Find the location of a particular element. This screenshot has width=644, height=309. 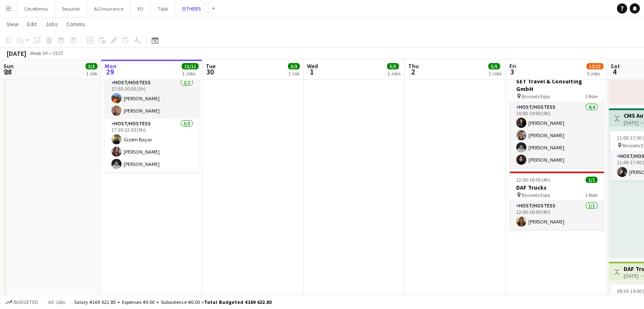

span: 12:00-16:00 (4h) is located at coordinates (533, 180).